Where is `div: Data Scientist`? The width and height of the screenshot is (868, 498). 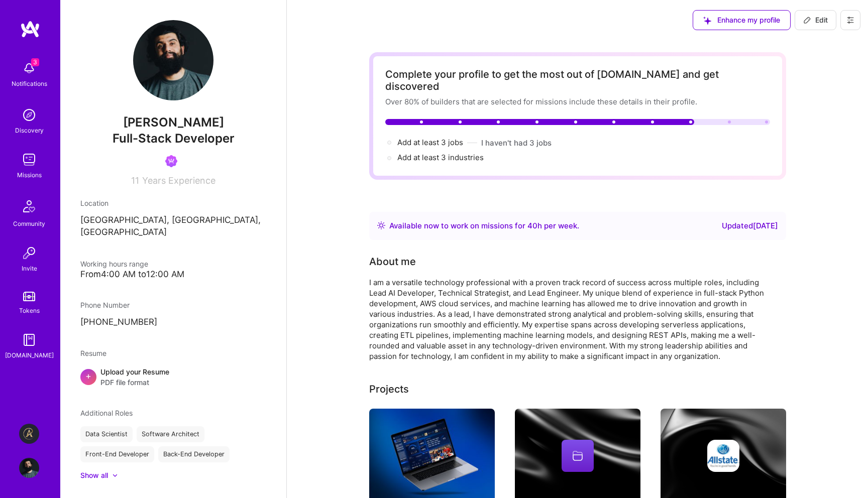 div: Data Scientist is located at coordinates (107, 434).